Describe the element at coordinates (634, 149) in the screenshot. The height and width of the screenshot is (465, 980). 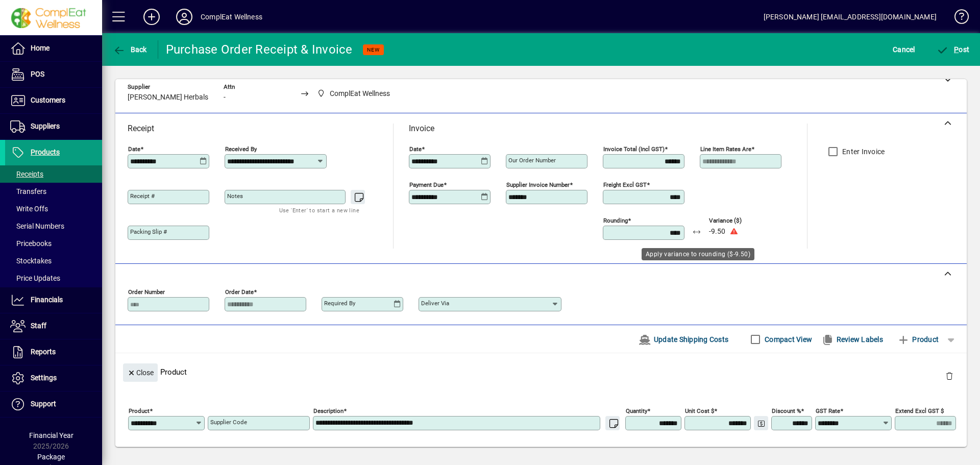
I see `mat-label: Invoice Total (incl GST)` at that location.